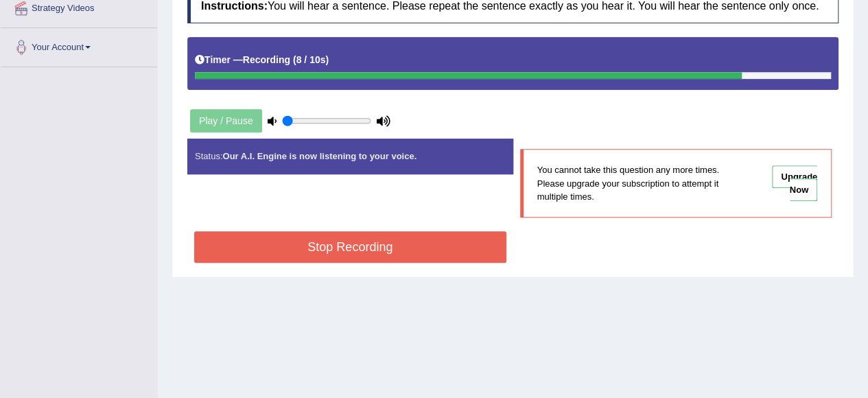 The width and height of the screenshot is (868, 398). What do you see at coordinates (79, 45) in the screenshot?
I see `a: Your Account` at bounding box center [79, 45].